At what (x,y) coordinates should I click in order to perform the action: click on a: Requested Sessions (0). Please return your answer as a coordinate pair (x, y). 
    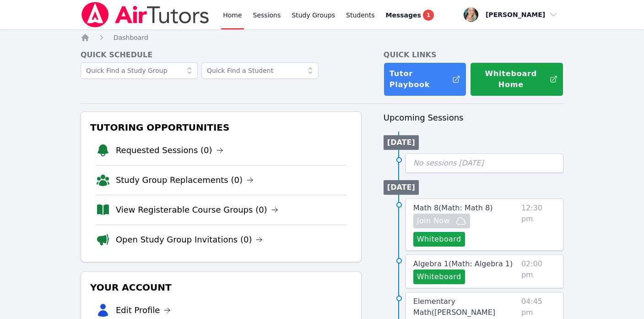
    Looking at the image, I should click on (169, 150).